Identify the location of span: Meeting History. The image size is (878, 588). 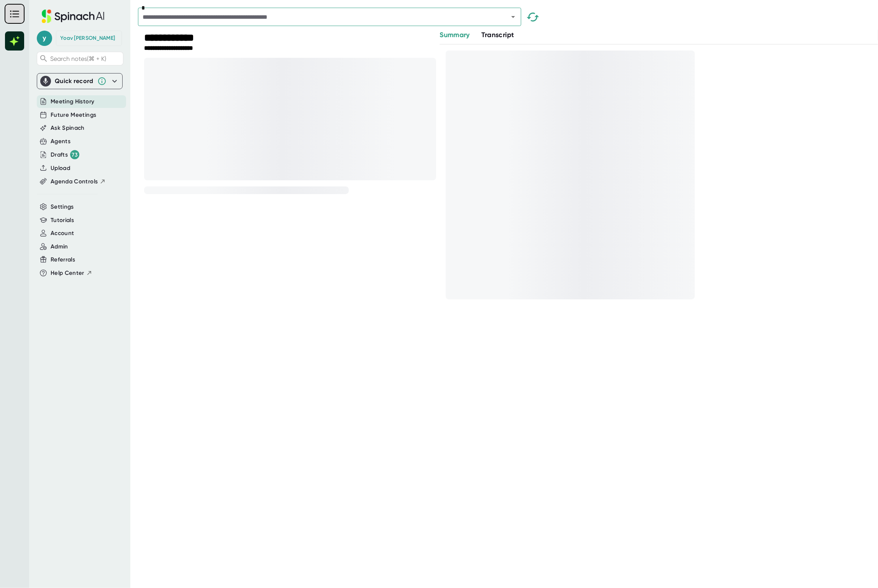
(72, 102).